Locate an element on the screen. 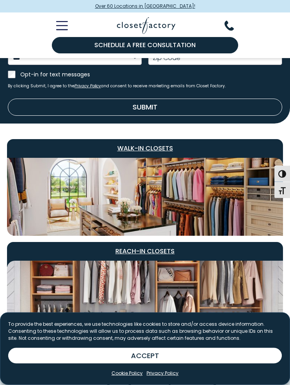 This screenshot has width=290, height=385. button: Toggle Mobile Menu is located at coordinates (57, 26).